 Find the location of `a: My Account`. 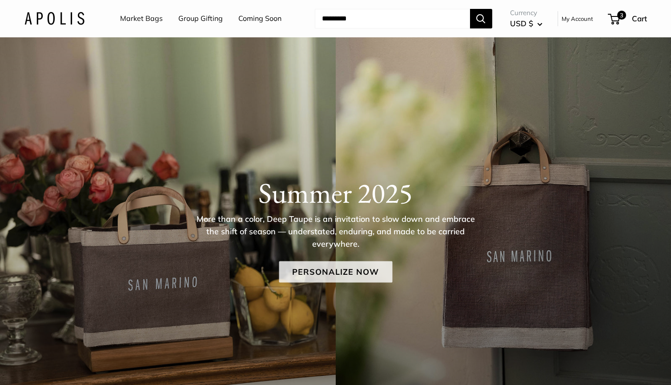

a: My Account is located at coordinates (577, 19).